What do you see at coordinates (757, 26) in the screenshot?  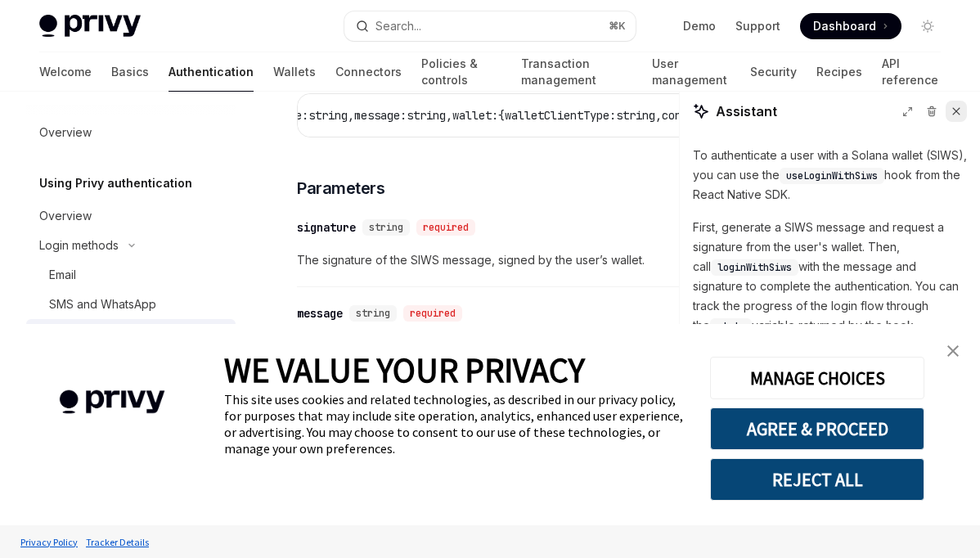 I see `a: Support` at bounding box center [757, 26].